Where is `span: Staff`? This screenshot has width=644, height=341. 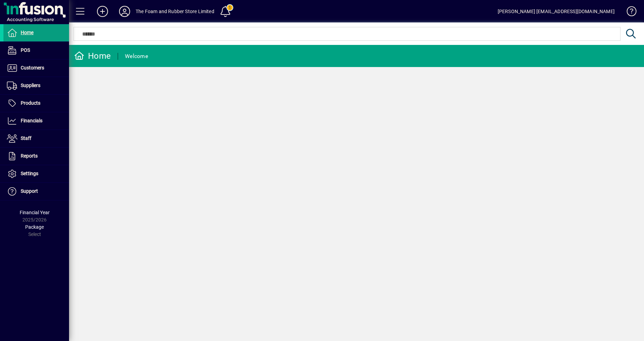 span: Staff is located at coordinates (26, 138).